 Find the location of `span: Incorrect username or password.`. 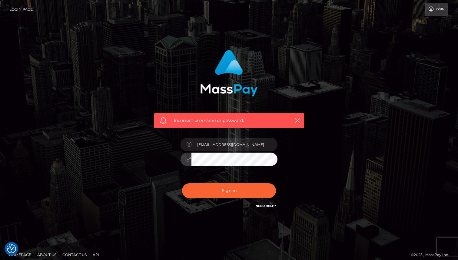

span: Incorrect username or password. is located at coordinates (229, 120).